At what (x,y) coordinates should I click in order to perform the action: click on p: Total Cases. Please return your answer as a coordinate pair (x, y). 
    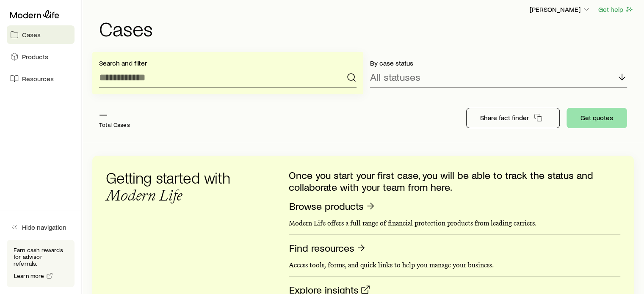
    Looking at the image, I should click on (114, 125).